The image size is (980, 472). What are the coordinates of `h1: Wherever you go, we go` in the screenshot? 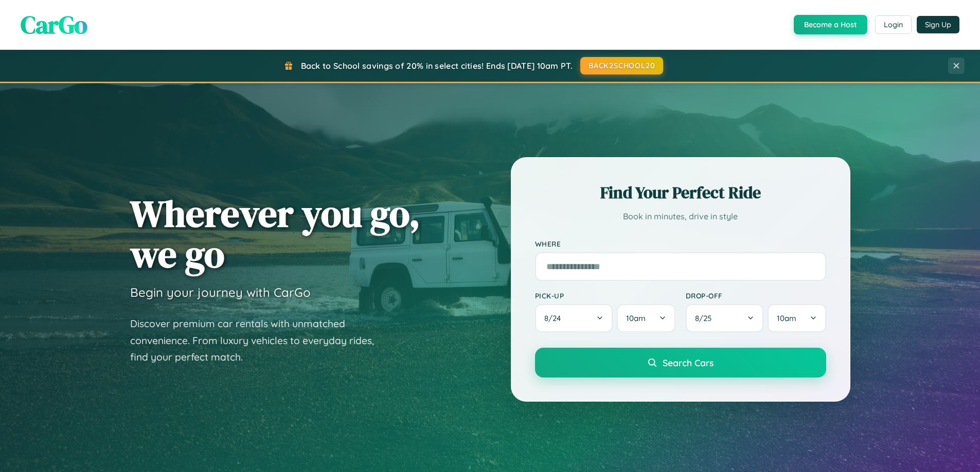 It's located at (275, 234).